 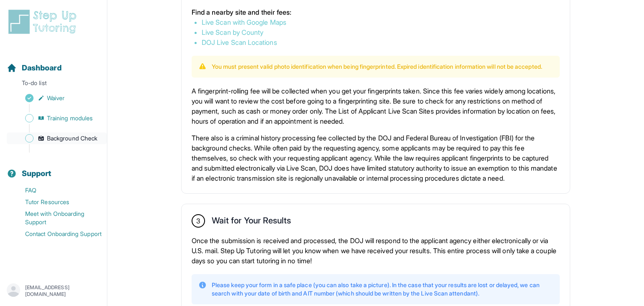 I want to click on span: Training modules, so click(x=70, y=118).